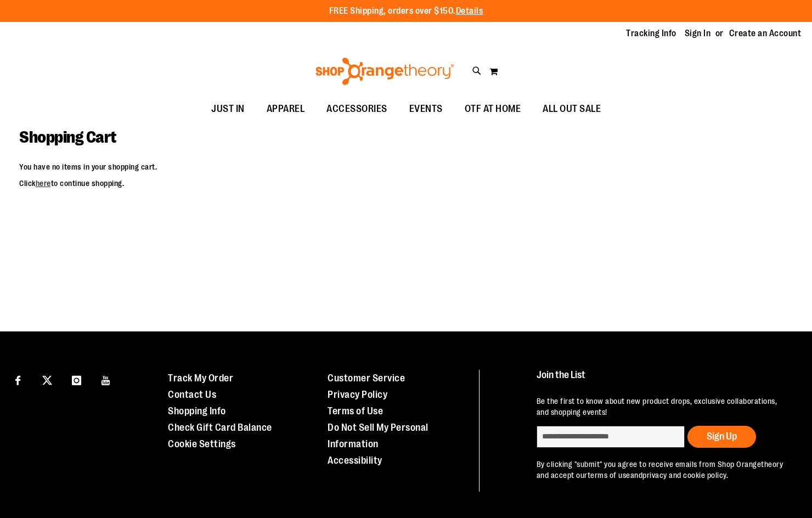 The height and width of the screenshot is (518, 812). Describe the element at coordinates (356, 109) in the screenshot. I see `span: ACCESSORIES` at that location.